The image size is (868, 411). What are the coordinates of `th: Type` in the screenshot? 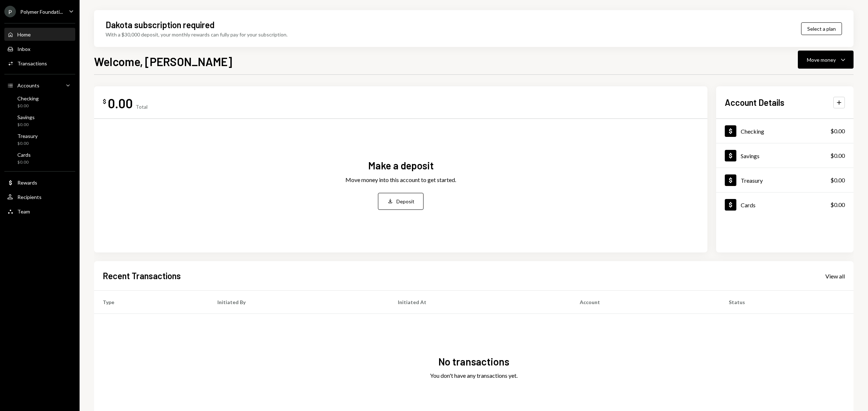 It's located at (151, 302).